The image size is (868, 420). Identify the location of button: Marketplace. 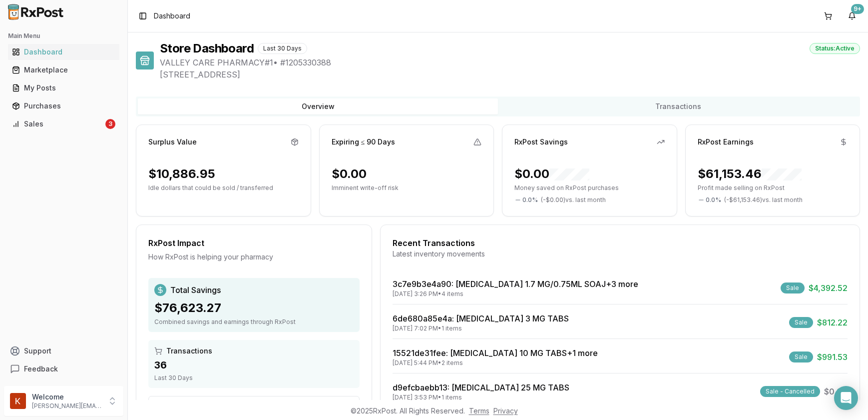
(64, 70).